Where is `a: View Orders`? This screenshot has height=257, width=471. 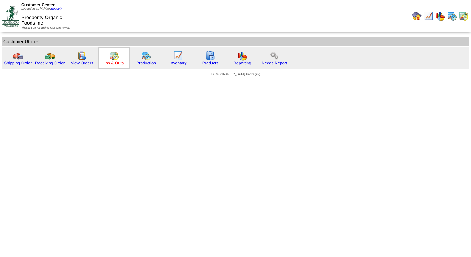
a: View Orders is located at coordinates (82, 63).